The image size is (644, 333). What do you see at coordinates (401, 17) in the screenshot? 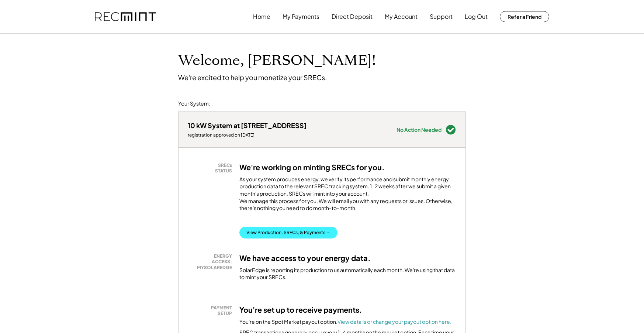
I see `button: My Account` at bounding box center [401, 17].